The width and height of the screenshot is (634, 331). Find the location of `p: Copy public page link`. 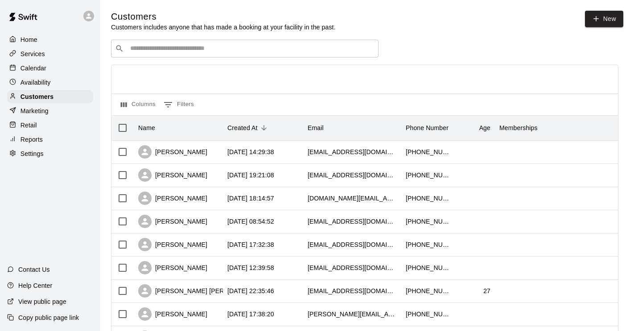

p: Copy public page link is located at coordinates (49, 318).